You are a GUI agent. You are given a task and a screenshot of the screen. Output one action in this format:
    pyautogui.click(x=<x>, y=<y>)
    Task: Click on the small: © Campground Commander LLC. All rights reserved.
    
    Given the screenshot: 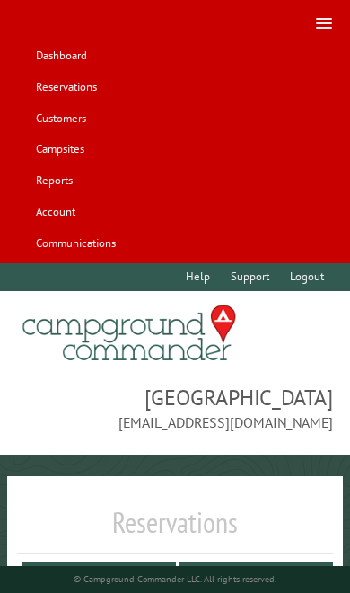 What is the action you would take?
    pyautogui.click(x=175, y=579)
    